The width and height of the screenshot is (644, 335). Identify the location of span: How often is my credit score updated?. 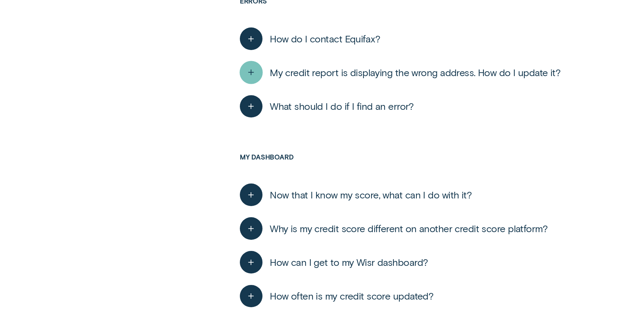
(351, 296).